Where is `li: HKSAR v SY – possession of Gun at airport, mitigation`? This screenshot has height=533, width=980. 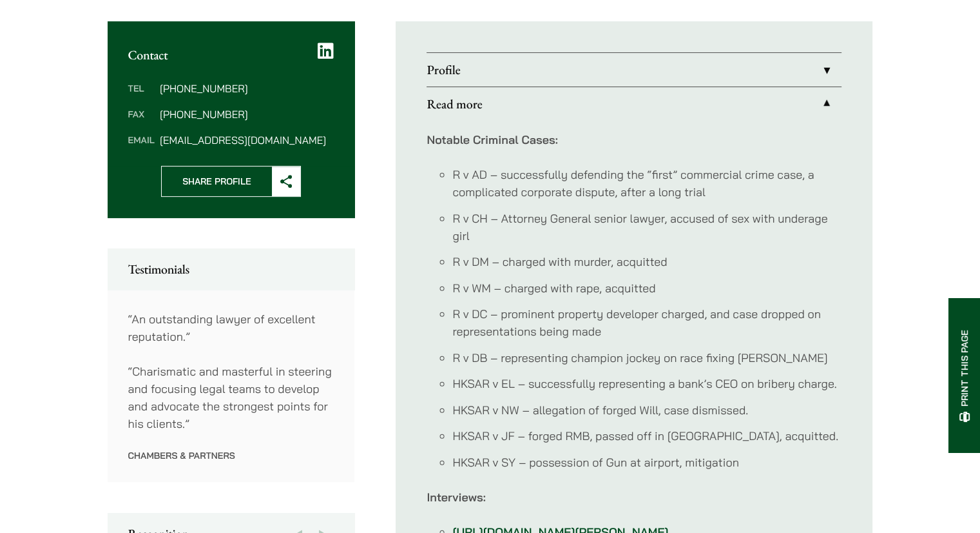
li: HKSAR v SY – possession of Gun at airport, mitigation is located at coordinates (647, 462).